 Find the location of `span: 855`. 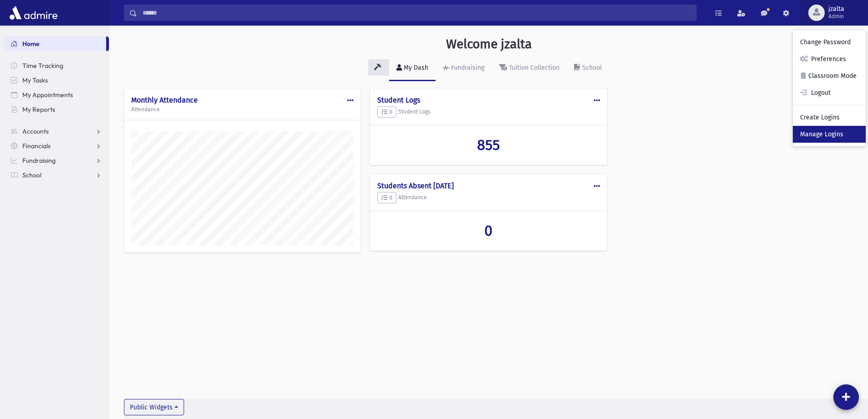

span: 855 is located at coordinates (488, 145).